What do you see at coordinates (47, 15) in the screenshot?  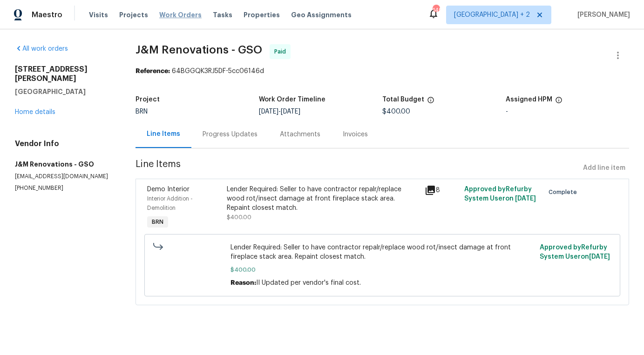 I see `span: Maestro` at bounding box center [47, 15].